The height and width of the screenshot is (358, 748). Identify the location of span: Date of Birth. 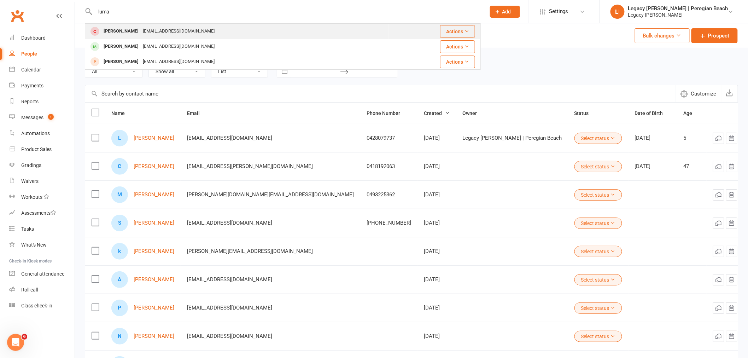
(653, 113).